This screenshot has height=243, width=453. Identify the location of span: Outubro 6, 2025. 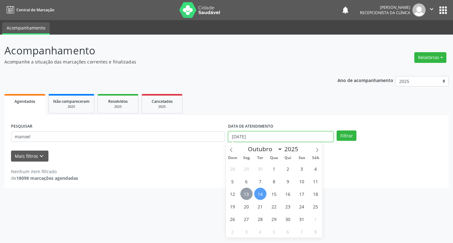
(246, 181).